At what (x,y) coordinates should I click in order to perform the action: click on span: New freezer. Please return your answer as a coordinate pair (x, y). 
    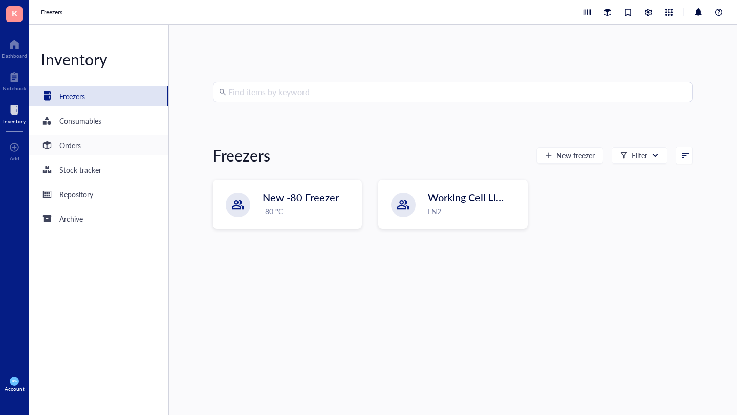
    Looking at the image, I should click on (575, 156).